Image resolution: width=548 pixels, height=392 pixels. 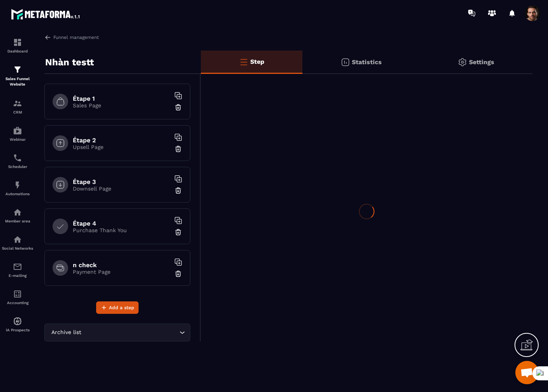 What do you see at coordinates (18, 303) in the screenshot?
I see `p: Accounting` at bounding box center [18, 303].